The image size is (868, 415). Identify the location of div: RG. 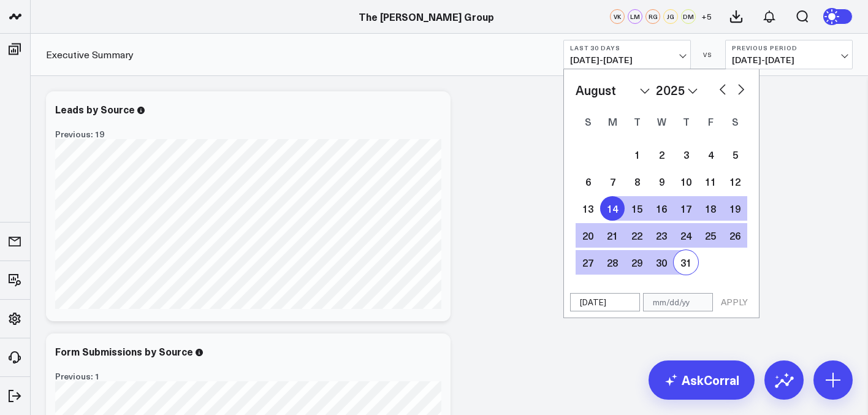
(653, 17).